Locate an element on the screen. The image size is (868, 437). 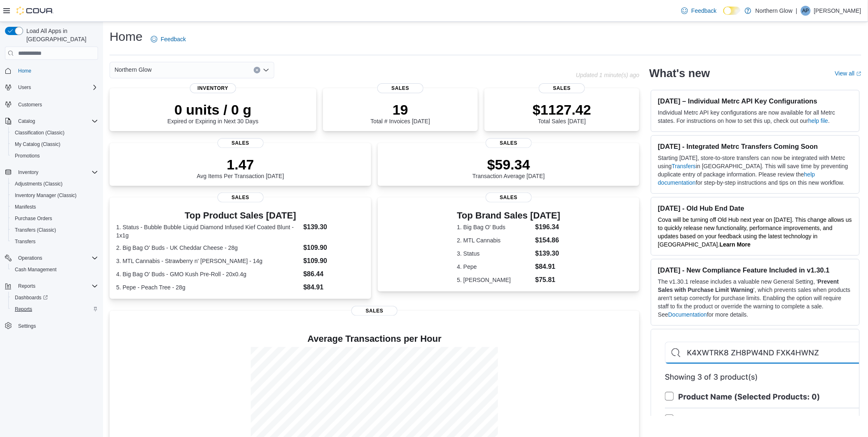
button: My Catalog (Classic) is located at coordinates (55, 144).